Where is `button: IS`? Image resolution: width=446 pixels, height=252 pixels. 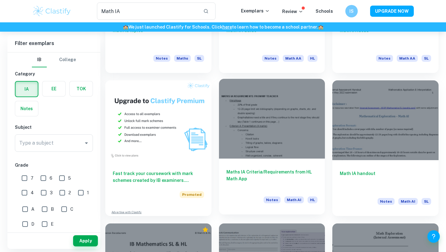 button: IS is located at coordinates (352, 11).